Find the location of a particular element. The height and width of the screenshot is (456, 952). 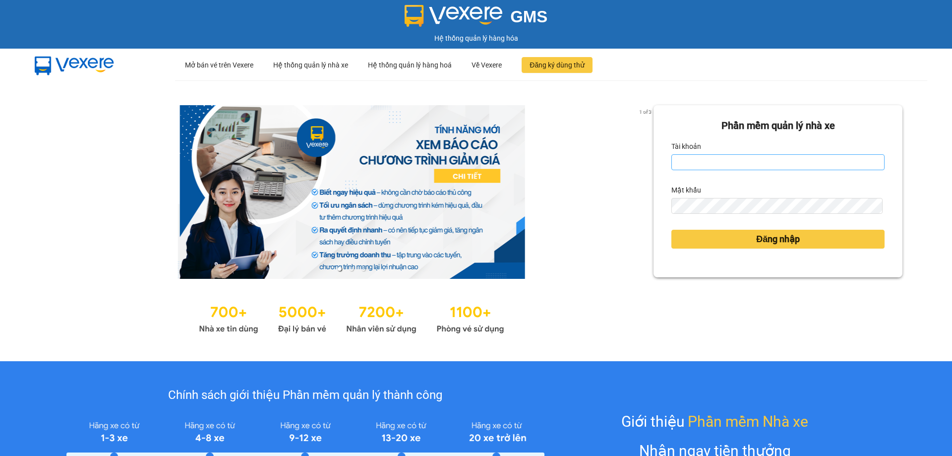

div: Giới thiệu is located at coordinates (715, 421).